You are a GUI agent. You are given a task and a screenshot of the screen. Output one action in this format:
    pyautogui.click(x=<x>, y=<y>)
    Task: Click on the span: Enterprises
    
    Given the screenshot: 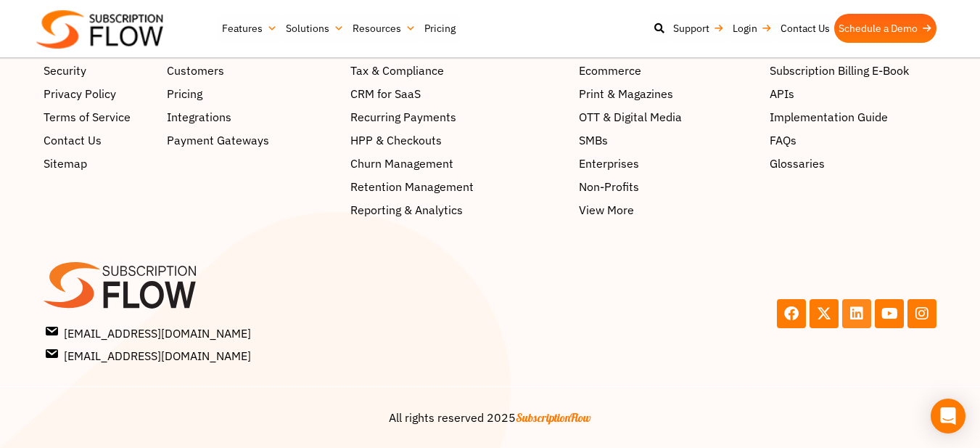 What is the action you would take?
    pyautogui.click(x=608, y=164)
    